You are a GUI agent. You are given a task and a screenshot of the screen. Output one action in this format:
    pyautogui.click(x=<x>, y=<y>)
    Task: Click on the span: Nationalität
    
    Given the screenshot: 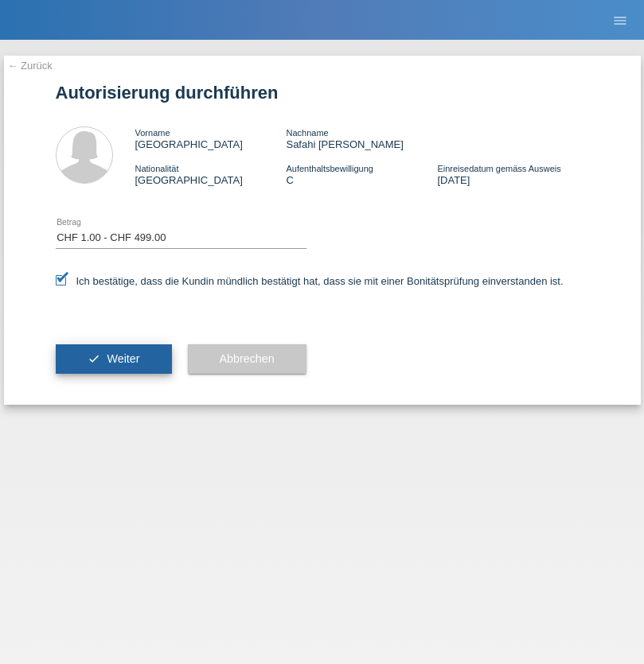 What is the action you would take?
    pyautogui.click(x=157, y=168)
    